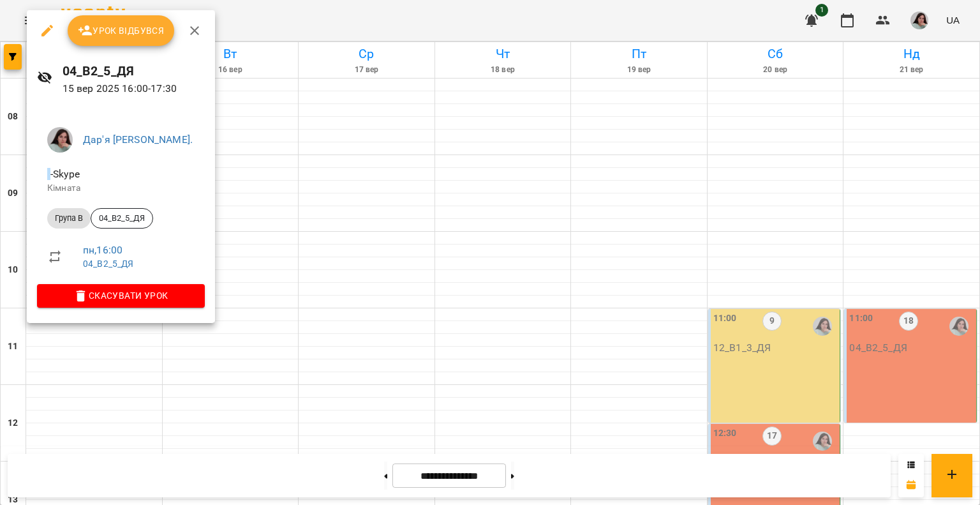 This screenshot has width=980, height=505. I want to click on div: 04_В2_5_ДЯ, so click(122, 218).